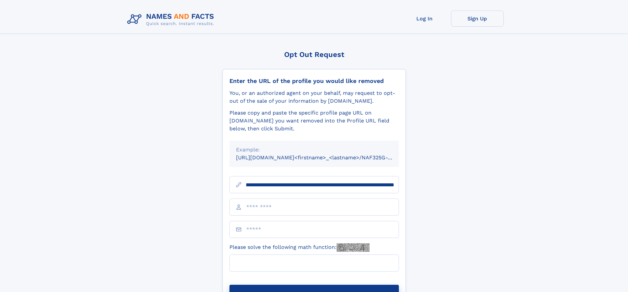  What do you see at coordinates (299, 248) in the screenshot?
I see `label: Please solve the following math function:` at bounding box center [299, 248].